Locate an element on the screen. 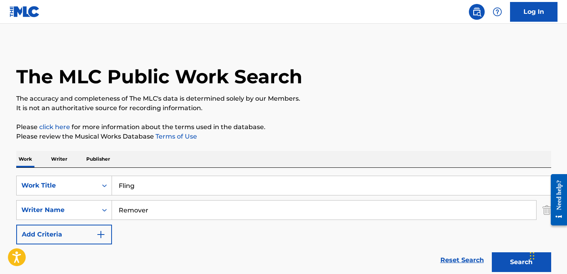 The height and width of the screenshot is (274, 567). a: Public Search is located at coordinates (476, 12).